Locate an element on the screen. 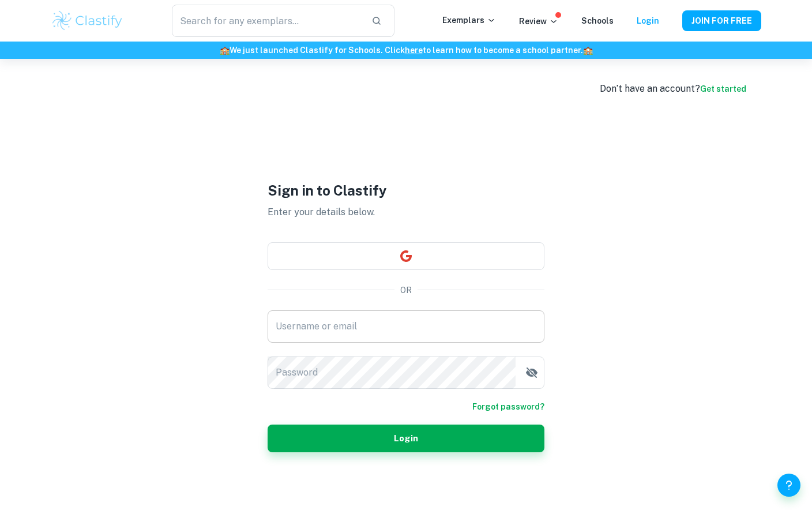  button: JOIN FOR FREE is located at coordinates (722, 21).